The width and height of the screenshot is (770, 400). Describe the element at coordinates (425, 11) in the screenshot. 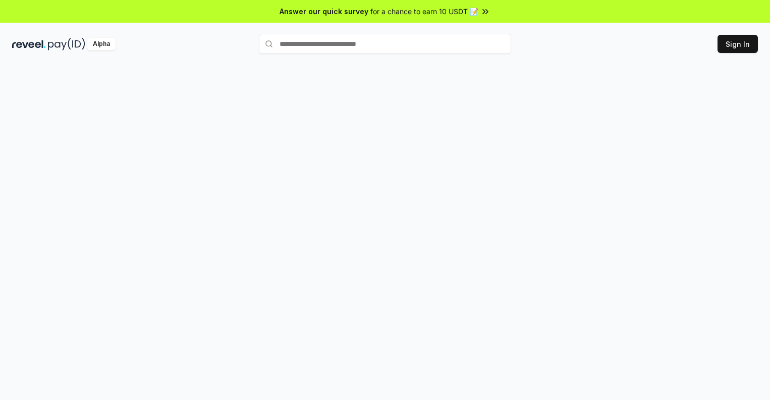

I see `span: for a chance to earn 10 USDT 📝` at that location.